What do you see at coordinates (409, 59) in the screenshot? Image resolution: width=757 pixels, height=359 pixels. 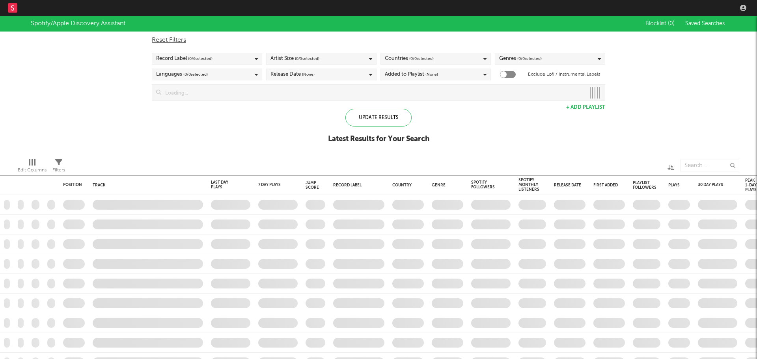 I see `div: Countries` at bounding box center [409, 59].